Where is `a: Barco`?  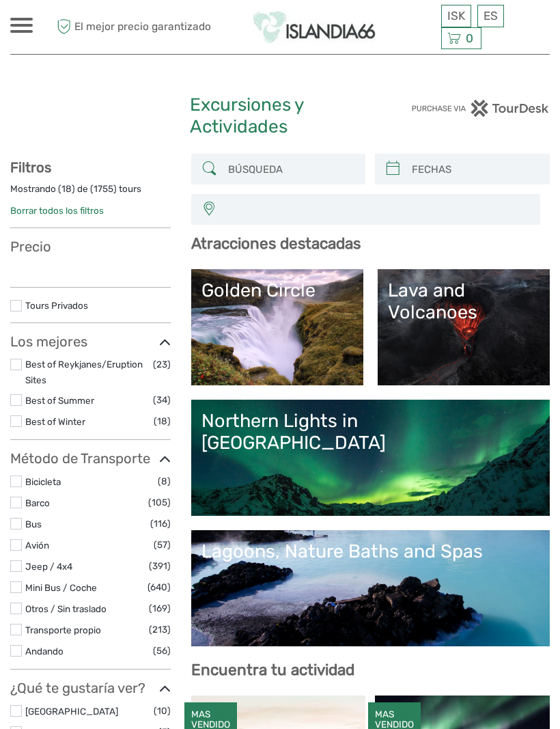
a: Barco is located at coordinates (37, 503).